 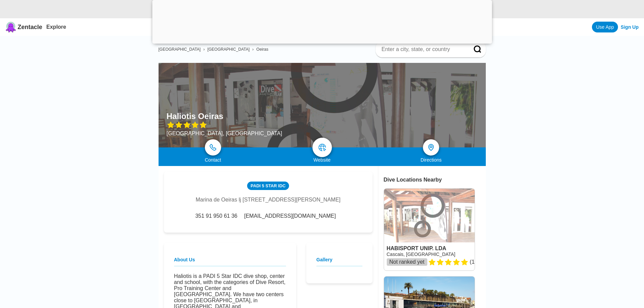 I want to click on div: PADI 5 Star IDC, so click(x=267, y=186).